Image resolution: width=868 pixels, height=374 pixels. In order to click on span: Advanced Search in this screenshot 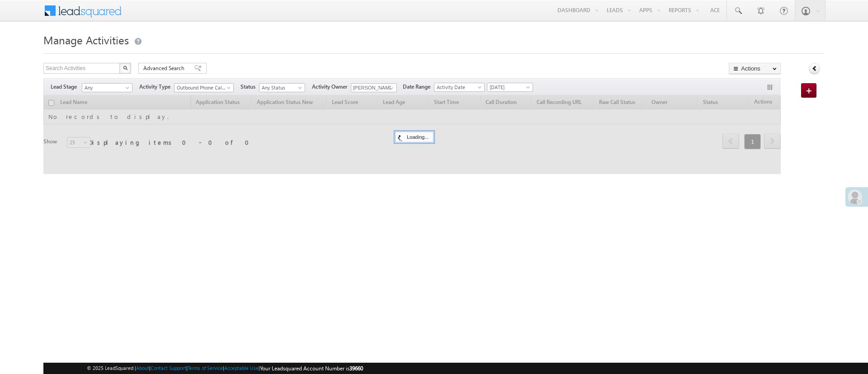, I will do `click(165, 68)`.